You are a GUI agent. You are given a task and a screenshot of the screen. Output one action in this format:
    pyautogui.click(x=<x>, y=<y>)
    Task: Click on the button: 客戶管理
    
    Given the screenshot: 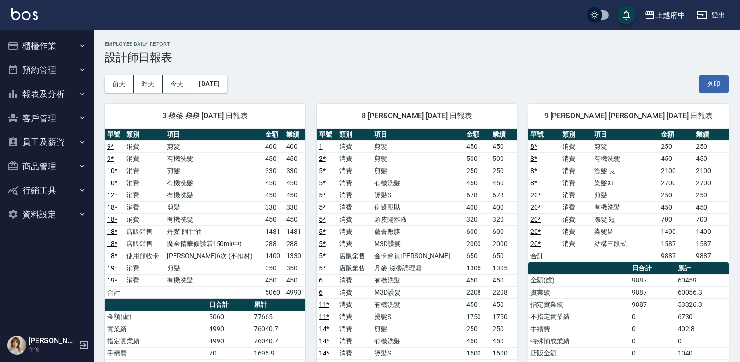 What is the action you would take?
    pyautogui.click(x=47, y=118)
    